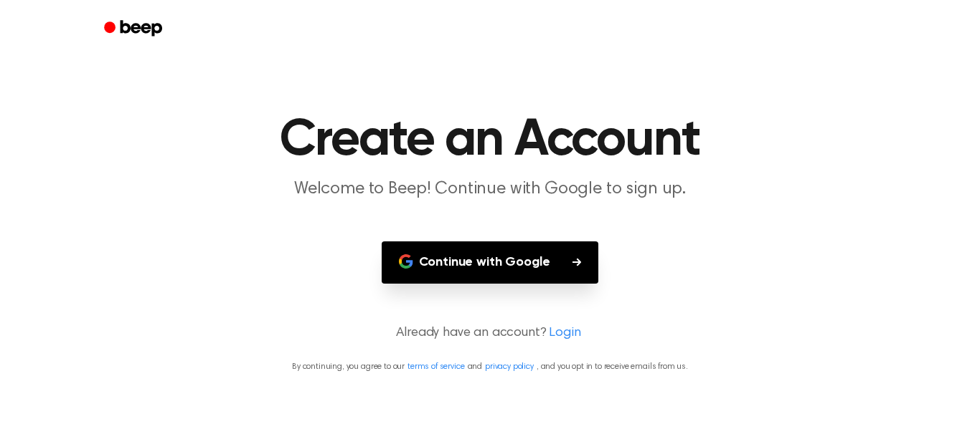 The height and width of the screenshot is (429, 980). What do you see at coordinates (490, 140) in the screenshot?
I see `h1: Create an Account` at bounding box center [490, 140].